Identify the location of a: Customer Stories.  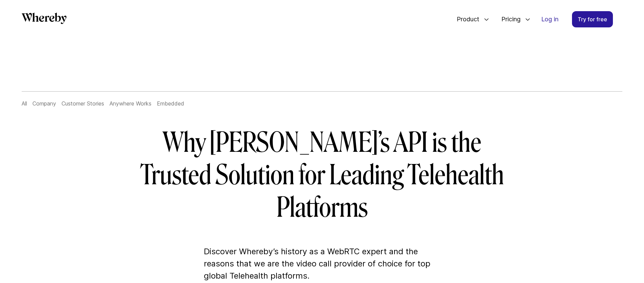
(83, 104).